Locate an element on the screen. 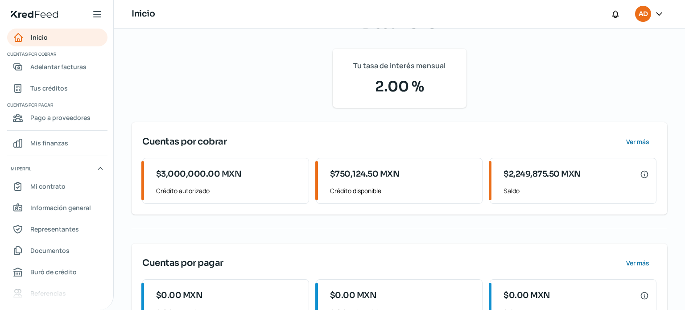 The width and height of the screenshot is (685, 310). span: Crédito autorizado is located at coordinates (229, 190).